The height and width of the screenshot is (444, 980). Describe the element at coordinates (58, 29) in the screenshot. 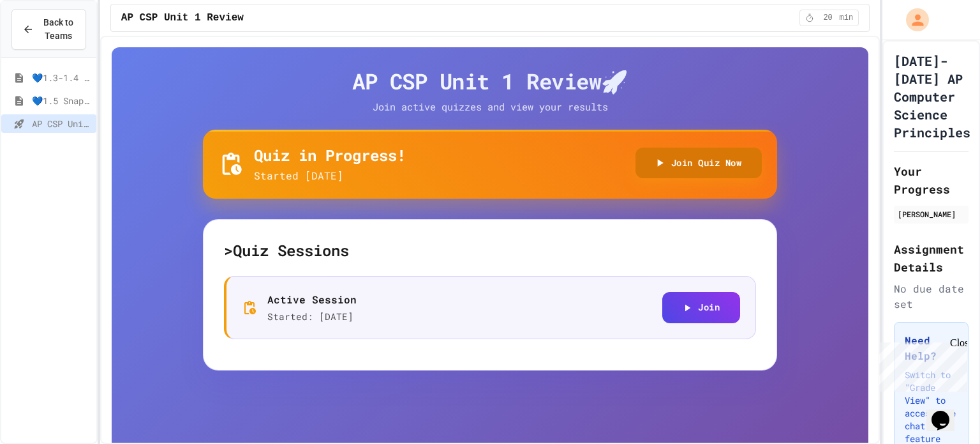

I see `span: Back to Teams` at that location.